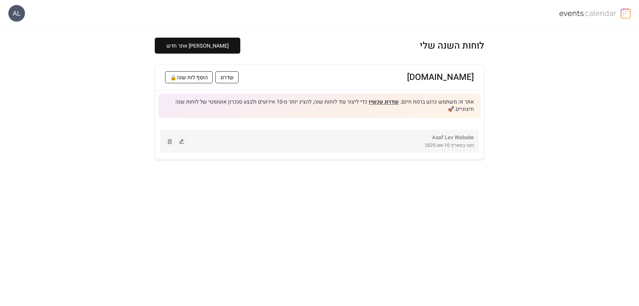  Describe the element at coordinates (17, 13) in the screenshot. I see `div: AL` at that location.